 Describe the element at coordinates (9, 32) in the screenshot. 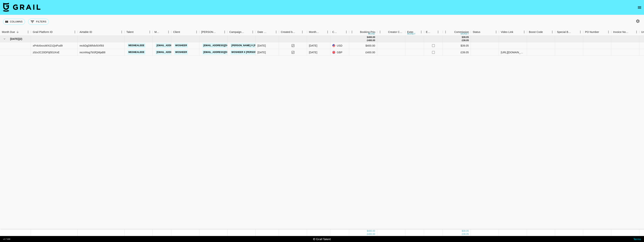

I see `div: Month Due` at that location.